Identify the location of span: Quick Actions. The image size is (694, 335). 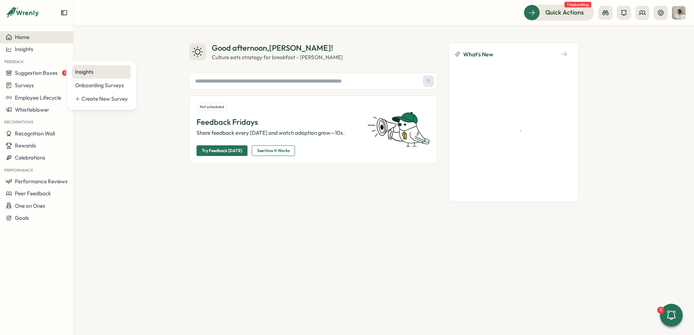
(564, 12).